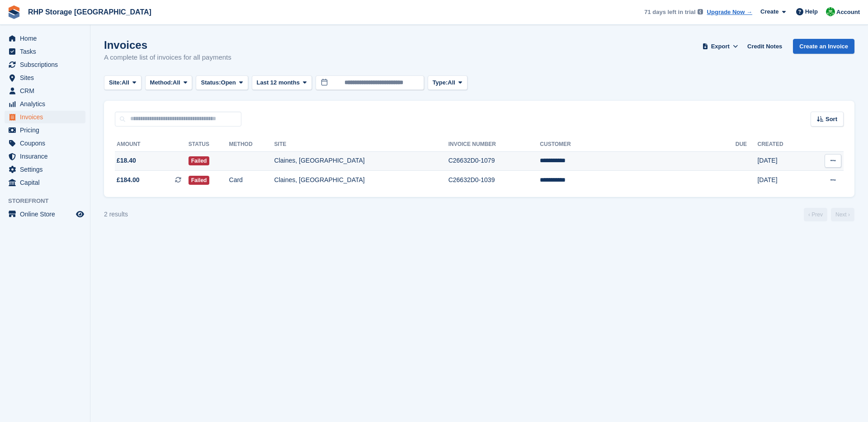 This screenshot has width=868, height=422. Describe the element at coordinates (669, 12) in the screenshot. I see `span: 71 days left in trial` at that location.